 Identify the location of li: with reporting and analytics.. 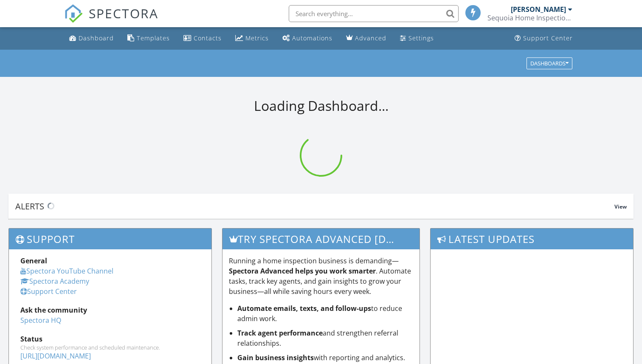
(325, 357).